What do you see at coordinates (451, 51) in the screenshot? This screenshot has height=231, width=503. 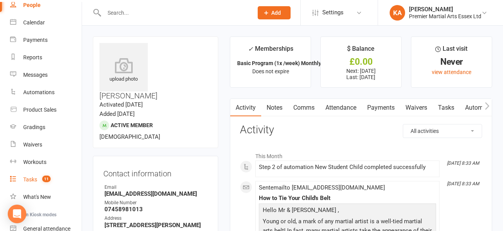 I see `div: Last visit` at bounding box center [451, 51].